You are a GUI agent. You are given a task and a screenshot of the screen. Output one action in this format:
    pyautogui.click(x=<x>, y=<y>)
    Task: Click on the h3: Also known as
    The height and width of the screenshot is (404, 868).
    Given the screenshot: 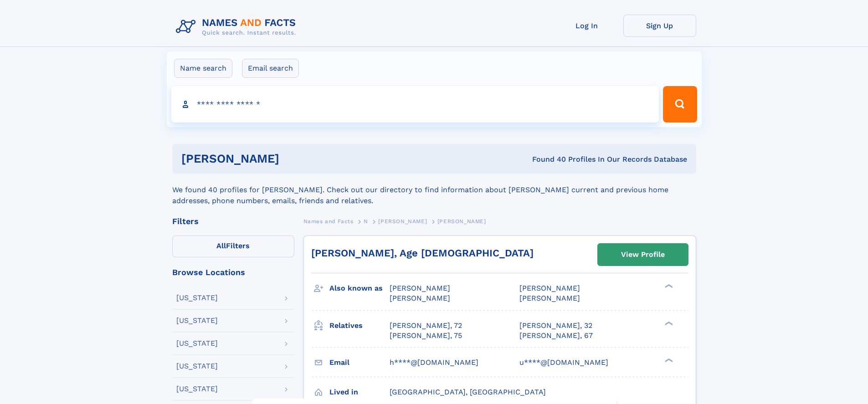 What is the action you would take?
    pyautogui.click(x=359, y=289)
    